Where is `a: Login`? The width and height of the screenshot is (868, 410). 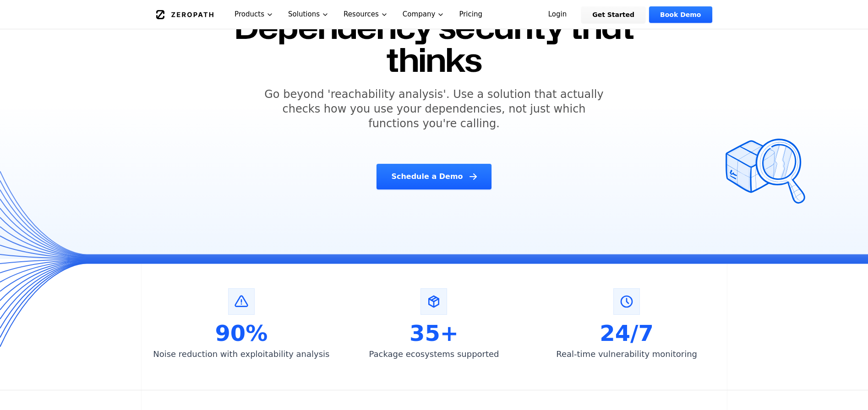 a: Login is located at coordinates (557, 15).